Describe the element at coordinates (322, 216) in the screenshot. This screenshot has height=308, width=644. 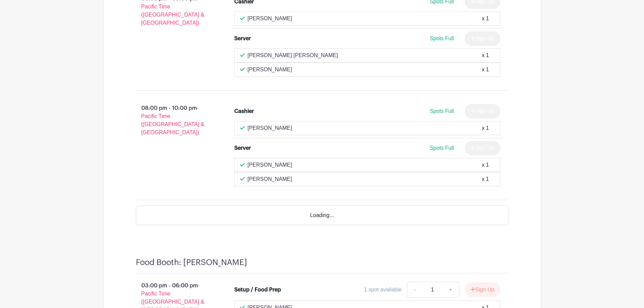
I see `div: Loading...` at that location.